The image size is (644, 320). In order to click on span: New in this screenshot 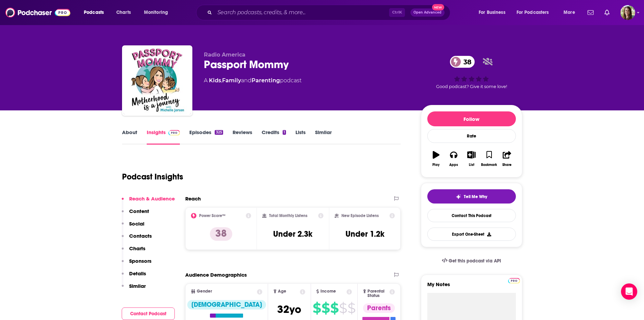, I will do `click(438, 7)`.